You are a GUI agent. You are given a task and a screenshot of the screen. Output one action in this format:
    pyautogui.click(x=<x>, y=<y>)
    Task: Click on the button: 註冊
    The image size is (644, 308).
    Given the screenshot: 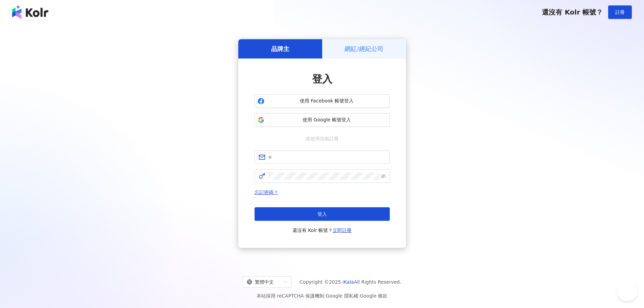 What is the action you would take?
    pyautogui.click(x=620, y=12)
    